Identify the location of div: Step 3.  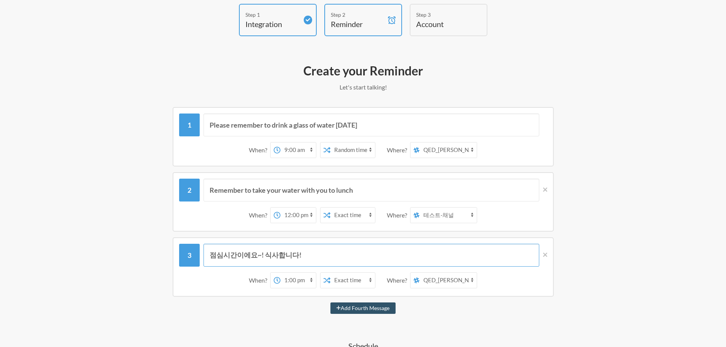
(443, 14).